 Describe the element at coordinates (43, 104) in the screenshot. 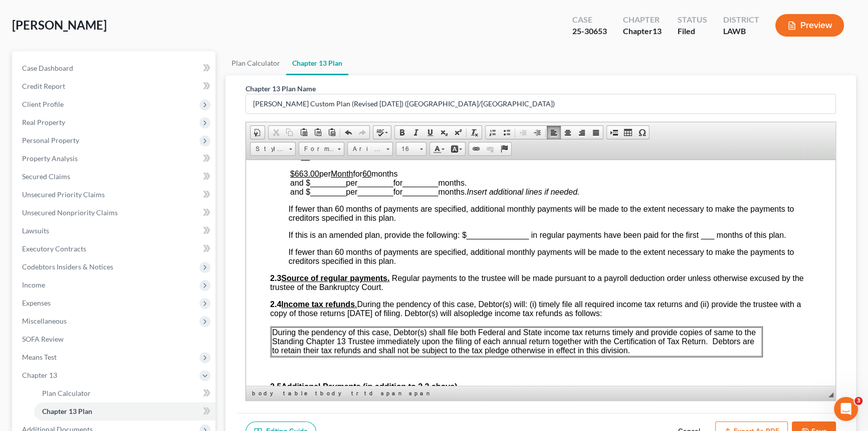

I see `span: Client Profile` at that location.